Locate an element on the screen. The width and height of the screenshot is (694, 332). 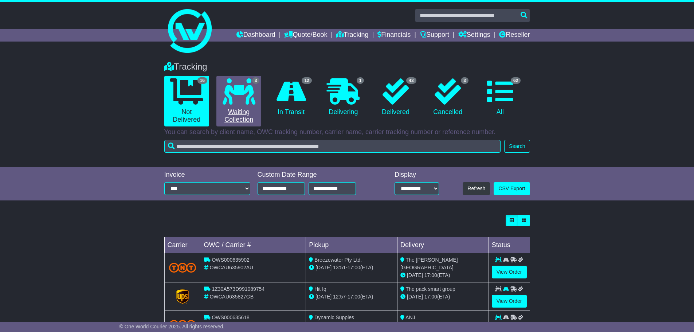
a: 12 In Transit is located at coordinates (291, 97).